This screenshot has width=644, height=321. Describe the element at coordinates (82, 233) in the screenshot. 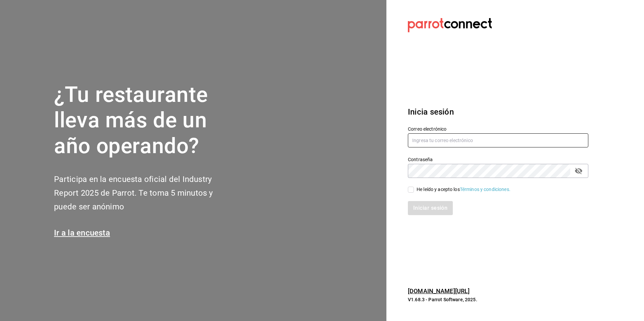

I see `a: Ir a la encuesta` at that location.